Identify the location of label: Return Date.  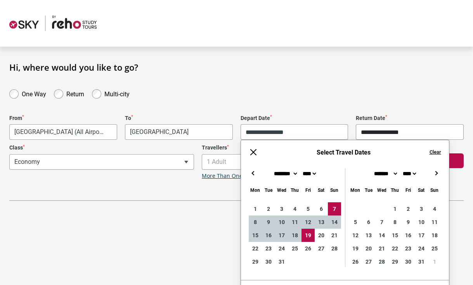
(410, 118).